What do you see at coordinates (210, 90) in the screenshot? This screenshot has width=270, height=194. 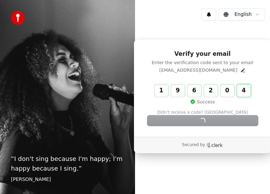 I see `input: Enter verification code` at bounding box center [210, 90].